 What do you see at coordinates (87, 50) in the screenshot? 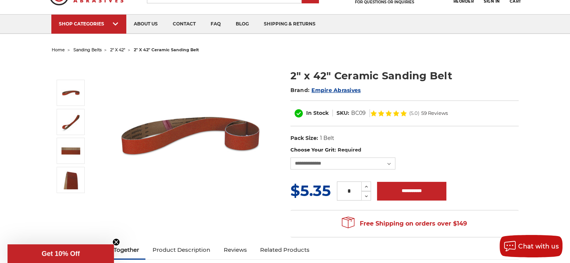
I see `span: sanding belts` at bounding box center [87, 50].